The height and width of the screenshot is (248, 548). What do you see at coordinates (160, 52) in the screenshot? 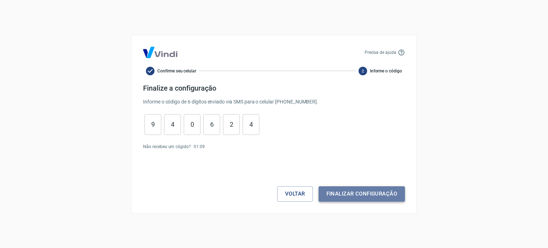
I see `img: Logo Vind` at bounding box center [160, 52].